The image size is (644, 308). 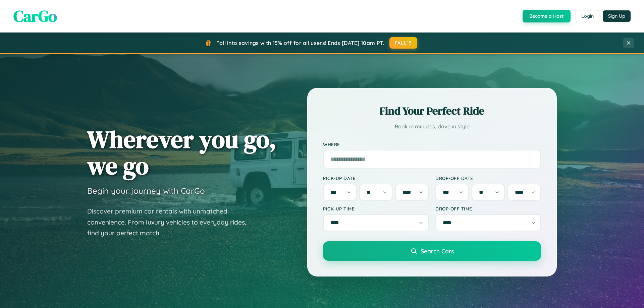 What do you see at coordinates (587, 16) in the screenshot?
I see `button: Login` at bounding box center [587, 16].